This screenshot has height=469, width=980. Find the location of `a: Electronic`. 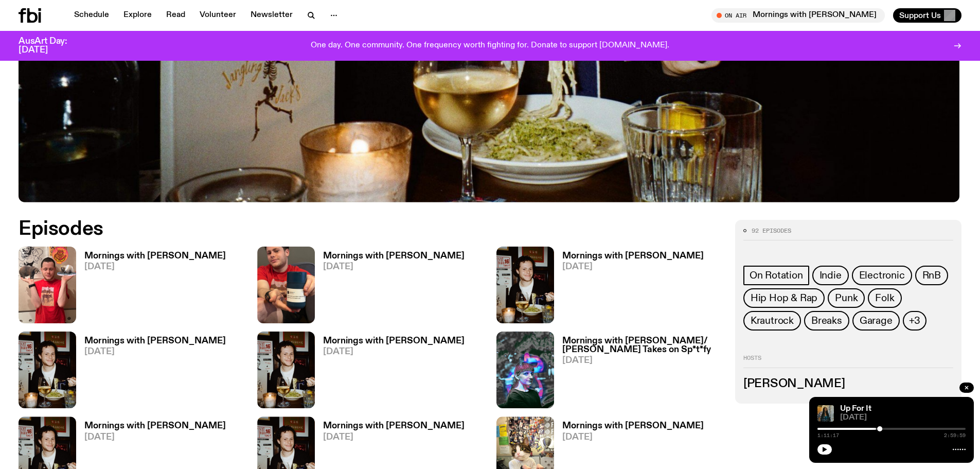

a: Electronic is located at coordinates (882, 276).